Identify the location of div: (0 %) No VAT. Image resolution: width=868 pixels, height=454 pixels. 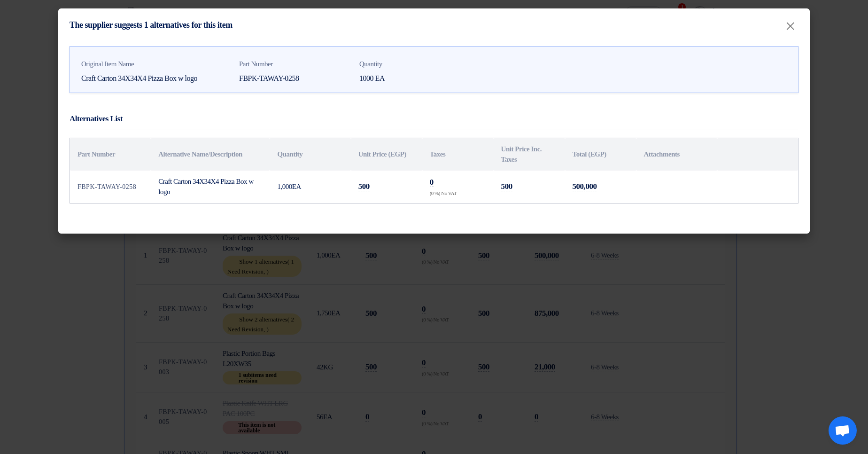
(458, 194).